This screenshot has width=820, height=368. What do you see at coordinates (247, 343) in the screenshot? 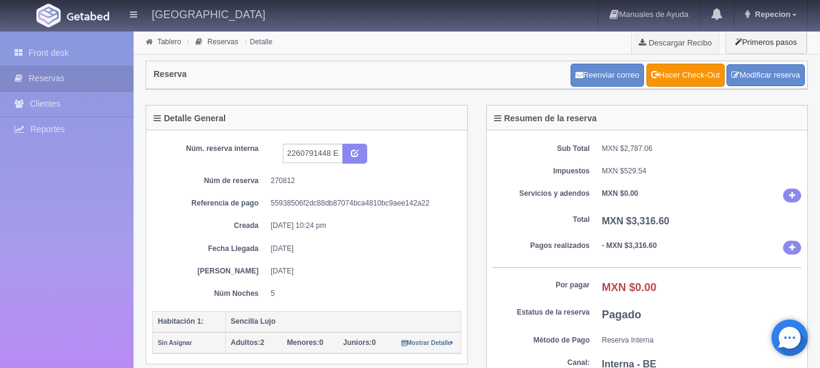
I see `span: 2` at bounding box center [247, 343].